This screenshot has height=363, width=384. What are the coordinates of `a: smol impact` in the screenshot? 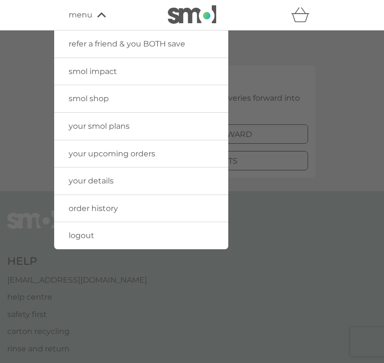 It's located at (141, 72).